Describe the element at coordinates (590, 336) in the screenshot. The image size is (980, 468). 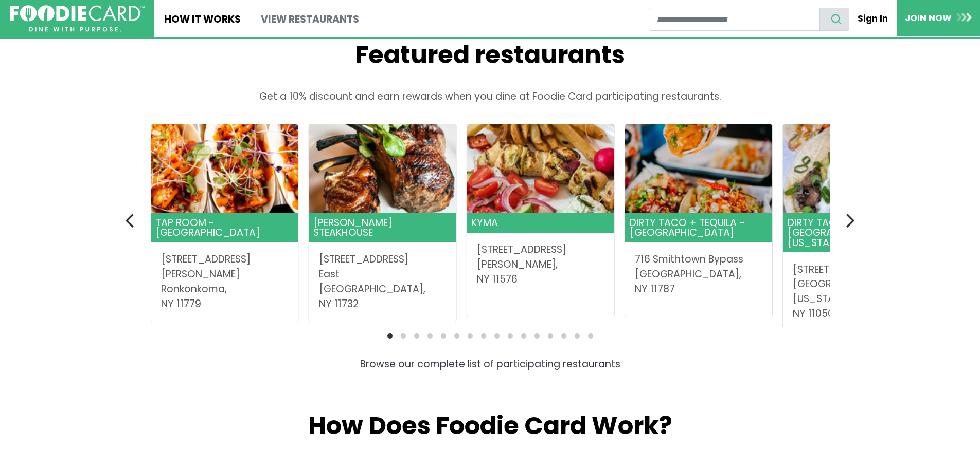
I see `li: Page dot 16` at that location.